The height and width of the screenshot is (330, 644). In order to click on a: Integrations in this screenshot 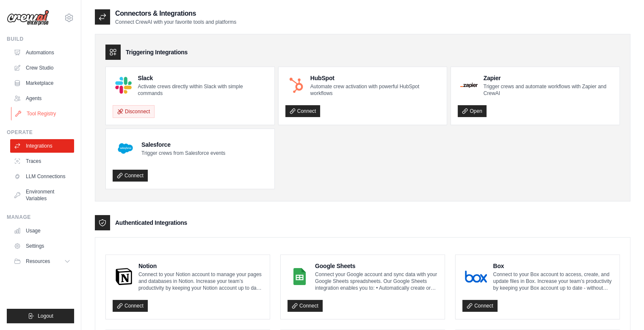, I will do `click(42, 146)`.